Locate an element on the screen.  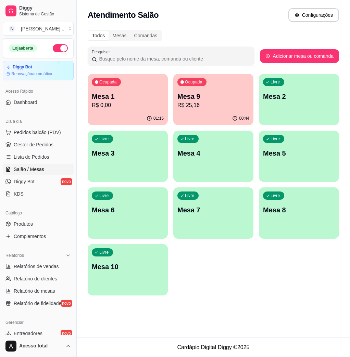
span: Relatório de clientes is located at coordinates (35, 279).